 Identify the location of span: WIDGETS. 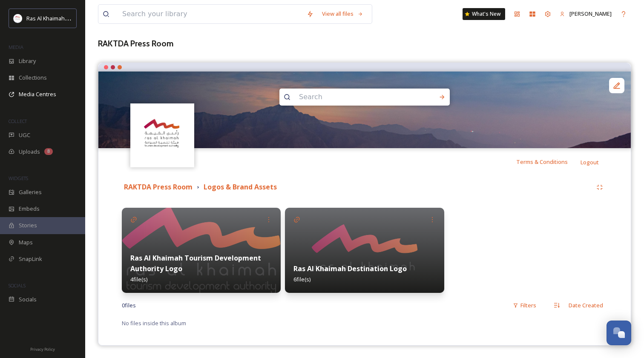
(18, 177).